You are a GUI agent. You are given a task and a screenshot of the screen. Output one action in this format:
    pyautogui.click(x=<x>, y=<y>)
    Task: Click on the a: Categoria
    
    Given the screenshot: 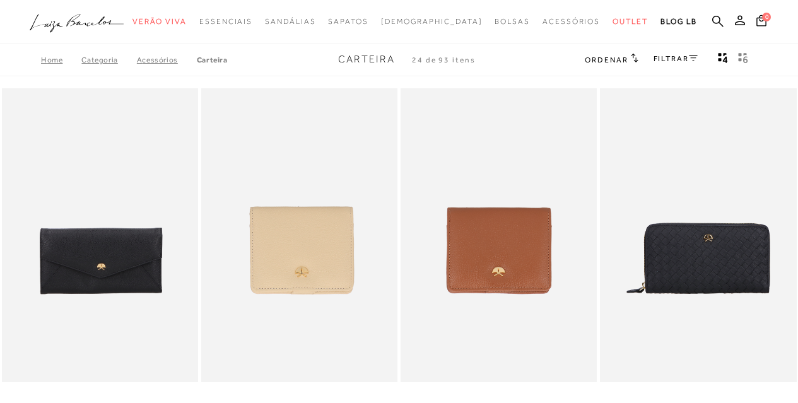 What is the action you would take?
    pyautogui.click(x=108, y=60)
    